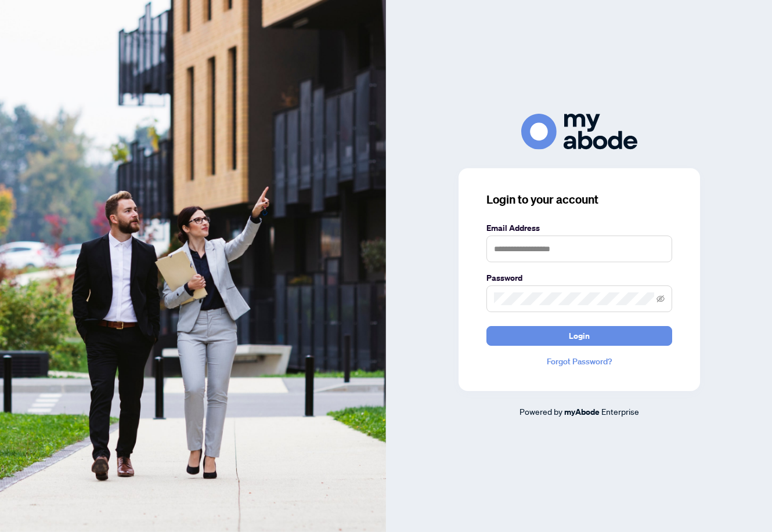 Image resolution: width=772 pixels, height=532 pixels. What do you see at coordinates (580, 336) in the screenshot?
I see `button: Login` at bounding box center [580, 336].